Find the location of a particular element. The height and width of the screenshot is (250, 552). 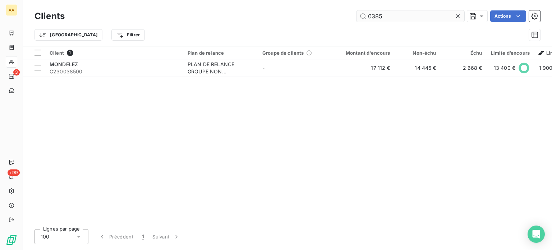

button: Suivant is located at coordinates (166, 236).